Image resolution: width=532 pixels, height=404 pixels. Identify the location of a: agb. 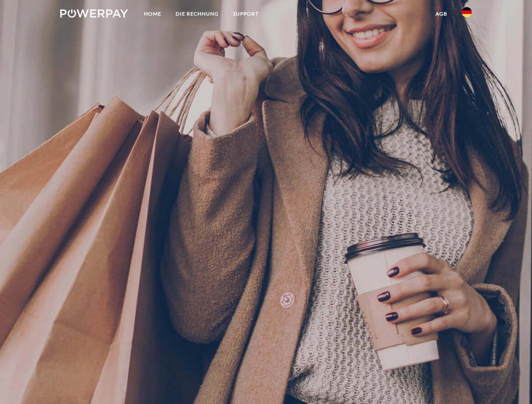
(442, 14).